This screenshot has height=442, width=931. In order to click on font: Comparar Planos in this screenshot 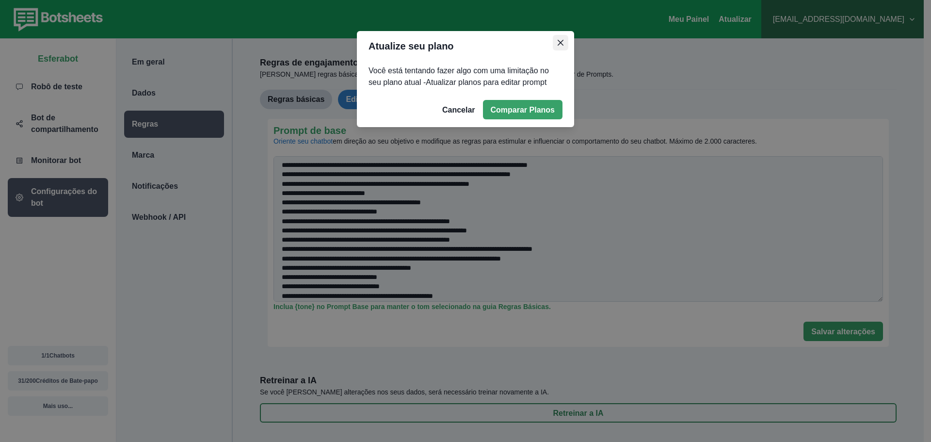, I will do `click(523, 110)`.